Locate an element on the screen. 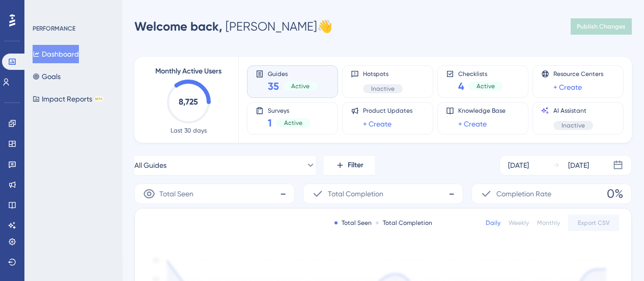  span: Resource Centers is located at coordinates (579, 74).